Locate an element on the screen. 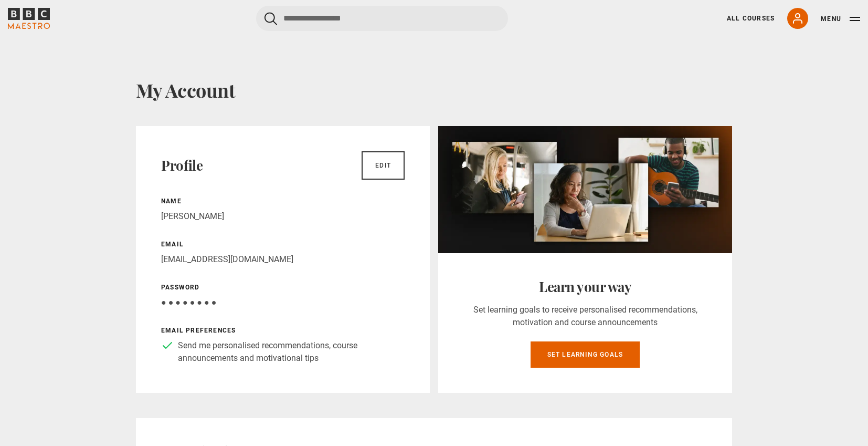 The image size is (868, 446). h1: My Account is located at coordinates (434, 90).